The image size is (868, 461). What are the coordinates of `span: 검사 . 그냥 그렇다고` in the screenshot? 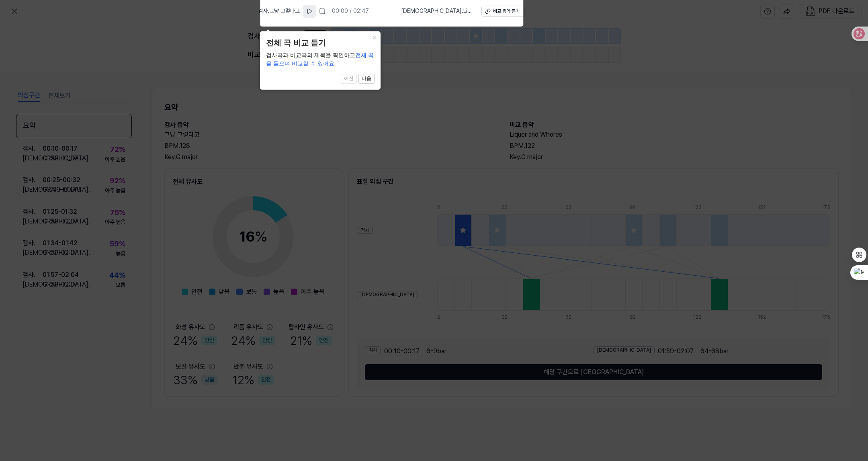 It's located at (279, 11).